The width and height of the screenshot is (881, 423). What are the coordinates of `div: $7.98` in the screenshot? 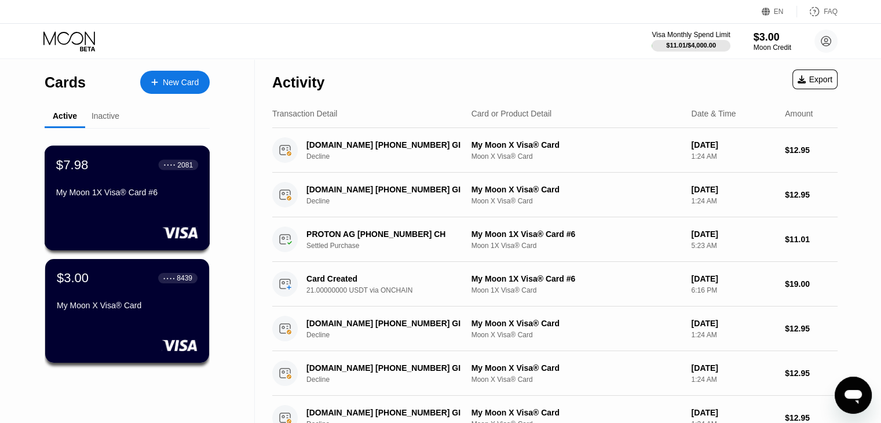 It's located at (72, 165).